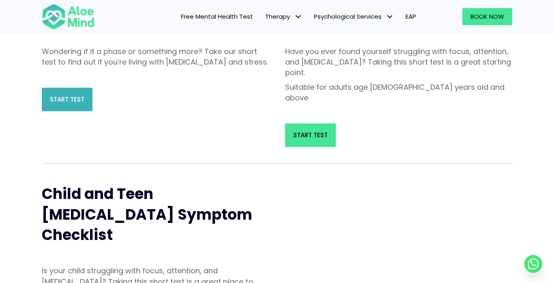  What do you see at coordinates (283, 16) in the screenshot?
I see `span: Therapy` at bounding box center [283, 16].